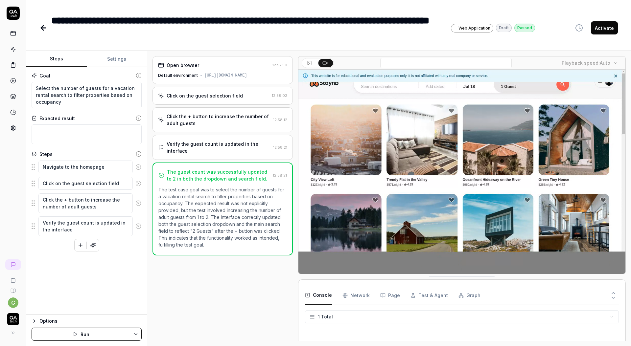 This screenshot has height=346, width=631. What do you see at coordinates (178, 76) in the screenshot?
I see `div: Default environment` at bounding box center [178, 76].